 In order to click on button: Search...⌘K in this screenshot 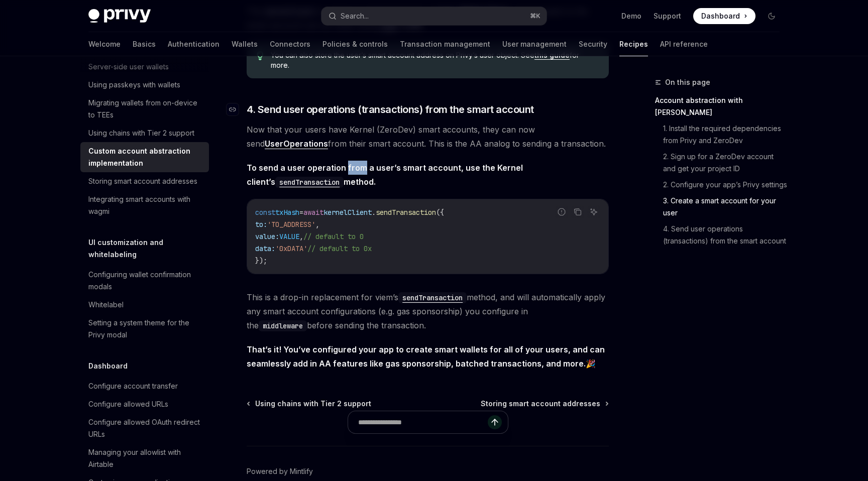, I will do `click(434, 16)`.